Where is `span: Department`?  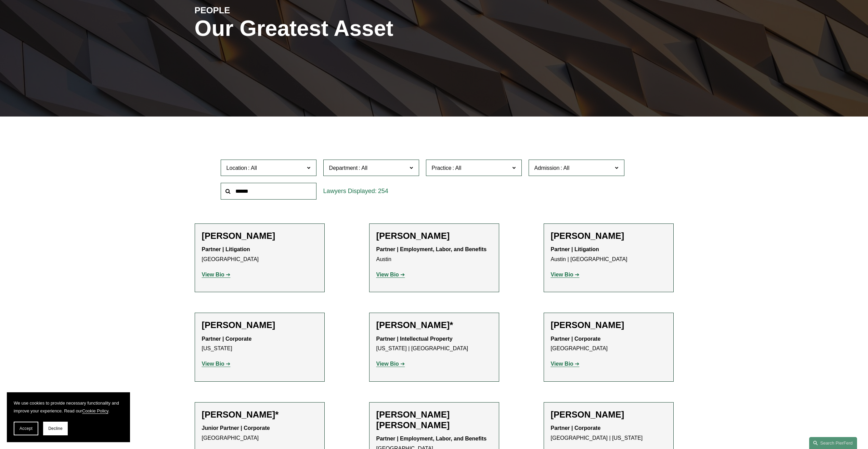 span: Department is located at coordinates (343, 168).